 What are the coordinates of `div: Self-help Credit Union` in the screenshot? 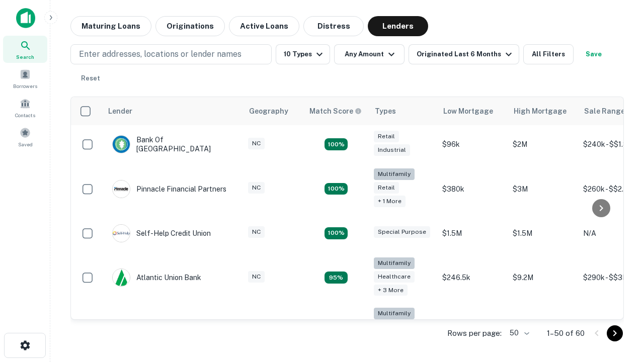 It's located at (161, 234).